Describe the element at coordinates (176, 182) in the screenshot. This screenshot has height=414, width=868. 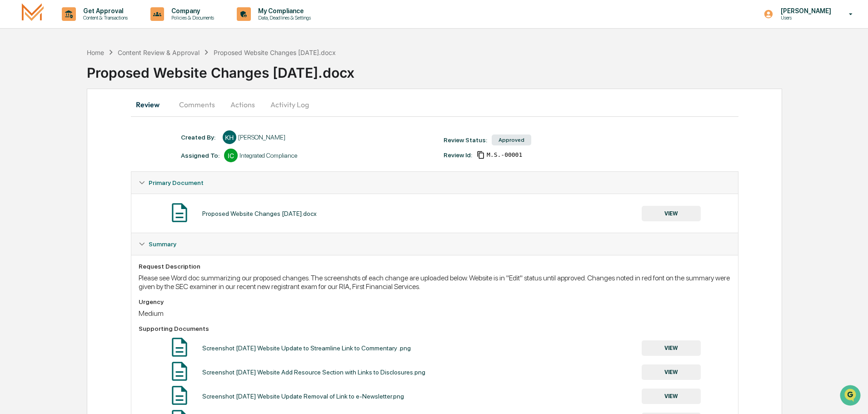
I see `span: Primary Document` at that location.